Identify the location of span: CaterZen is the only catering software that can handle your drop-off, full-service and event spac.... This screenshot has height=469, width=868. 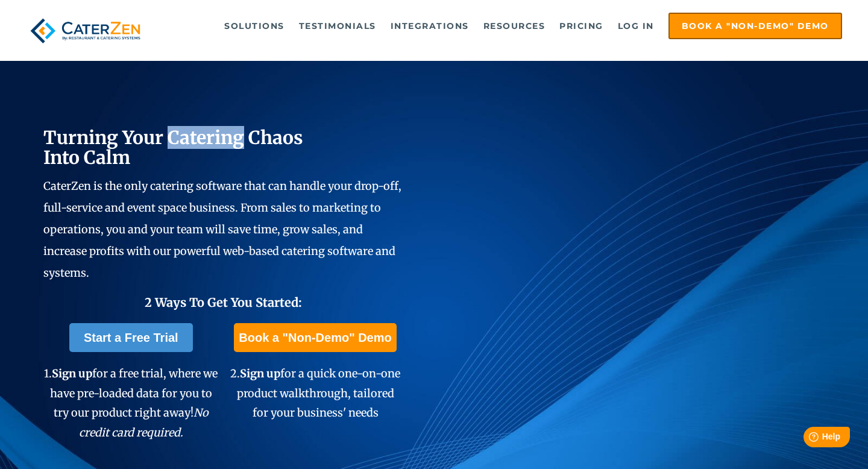
(222, 229).